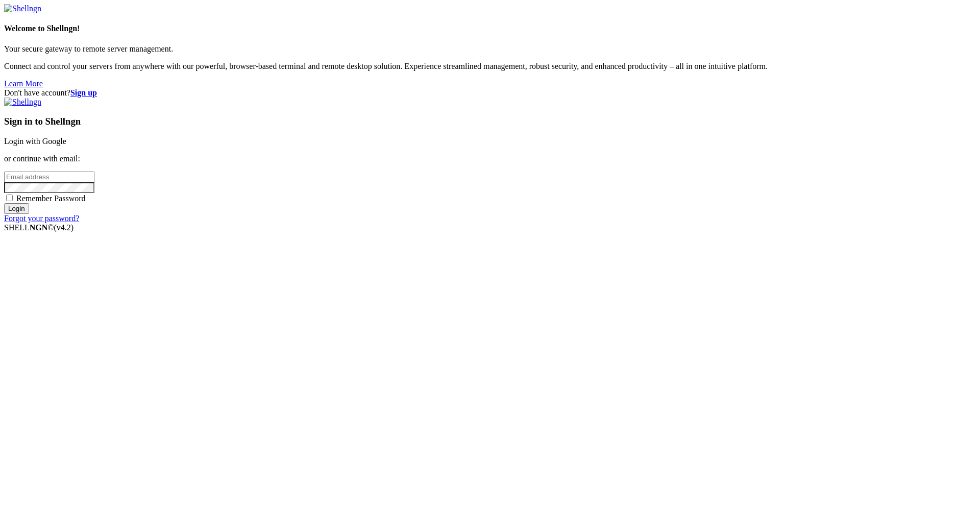  I want to click on h4: Welcome to Shellngn!, so click(490, 28).